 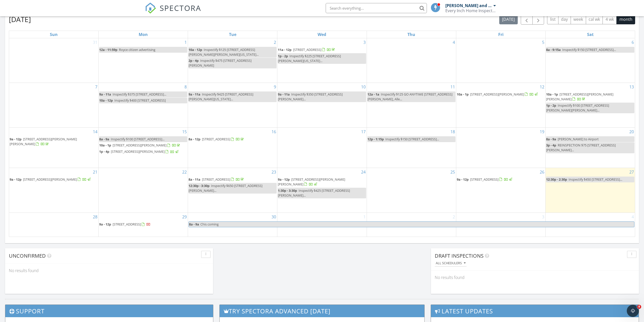 What do you see at coordinates (450, 263) in the screenshot?
I see `div: All schedulers` at bounding box center [450, 263].